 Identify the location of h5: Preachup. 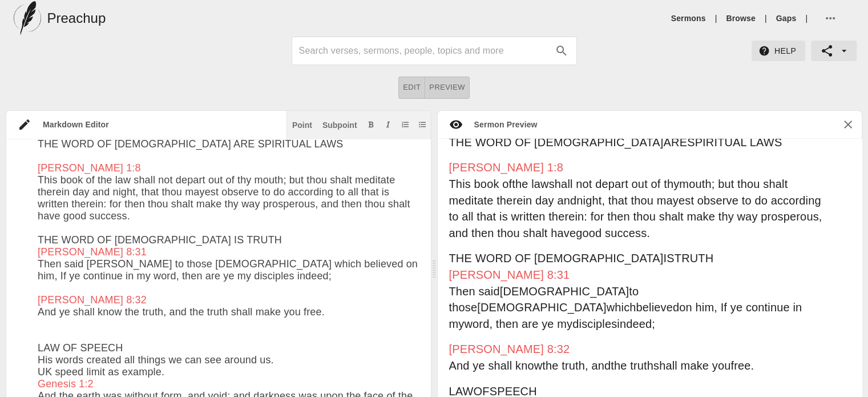
(76, 18).